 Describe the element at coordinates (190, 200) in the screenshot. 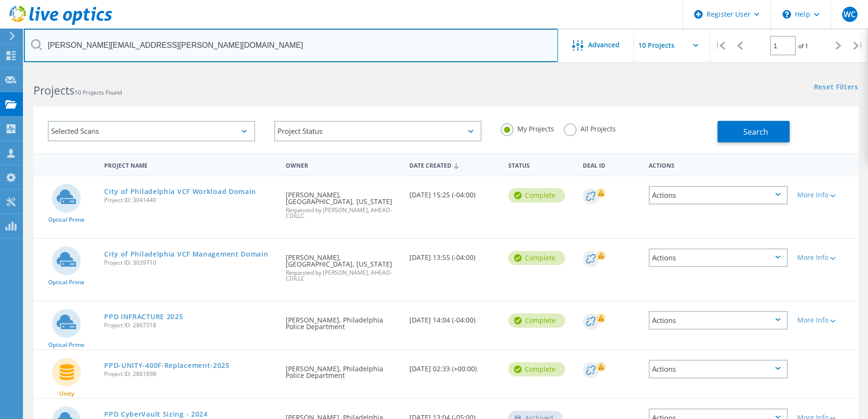

I see `span: Project ID: 3041440` at that location.